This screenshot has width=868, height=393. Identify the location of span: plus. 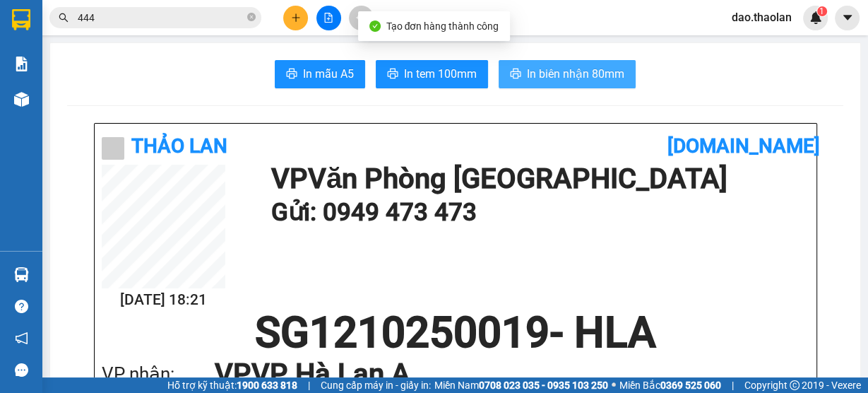
(296, 17).